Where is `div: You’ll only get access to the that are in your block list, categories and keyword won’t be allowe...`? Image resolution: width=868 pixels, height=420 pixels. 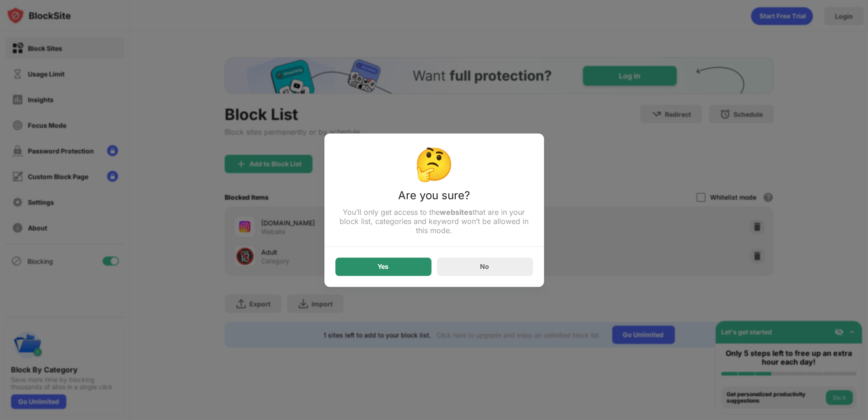 div: You’ll only get access to the that are in your block list, categories and keyword won’t be allowe... is located at coordinates (434, 221).